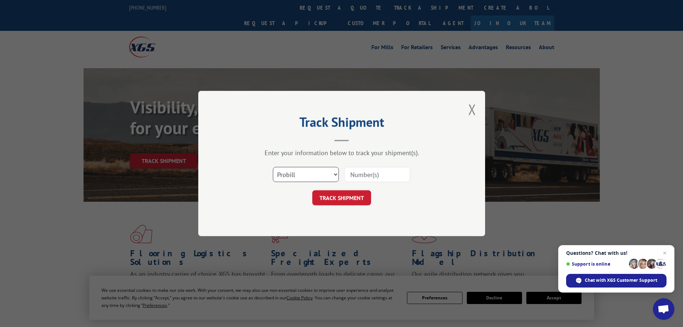  I want to click on button: Close modal, so click(472, 109).